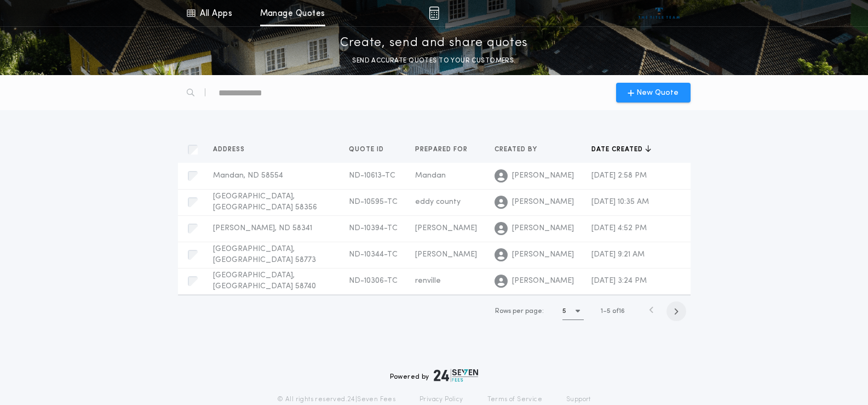  What do you see at coordinates (442, 149) in the screenshot?
I see `button: Prepared for` at bounding box center [442, 149].